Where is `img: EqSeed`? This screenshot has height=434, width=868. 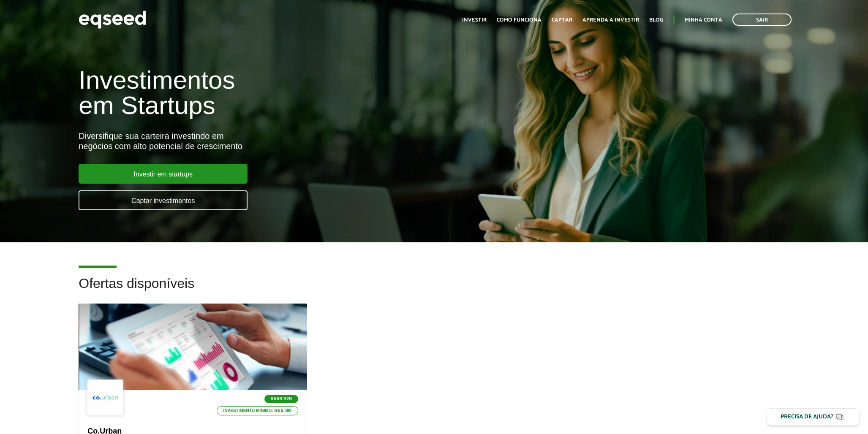
img: EqSeed is located at coordinates (112, 20).